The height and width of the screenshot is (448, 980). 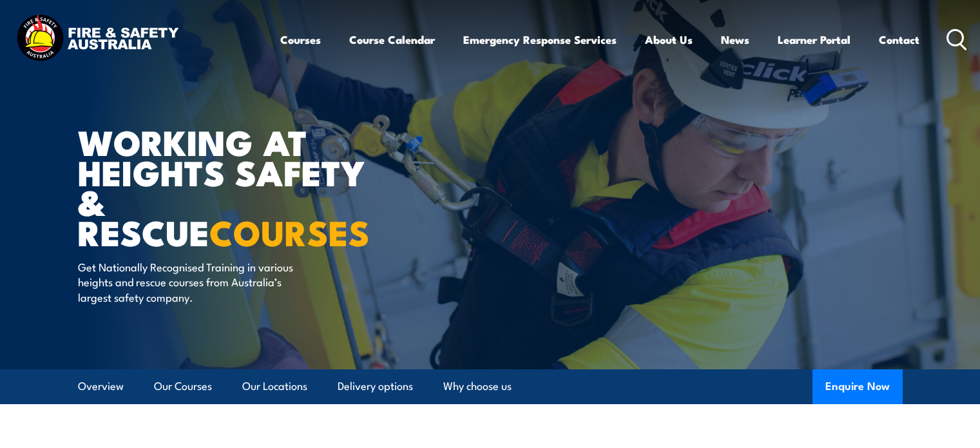 What do you see at coordinates (899, 39) in the screenshot?
I see `a: Contact` at bounding box center [899, 39].